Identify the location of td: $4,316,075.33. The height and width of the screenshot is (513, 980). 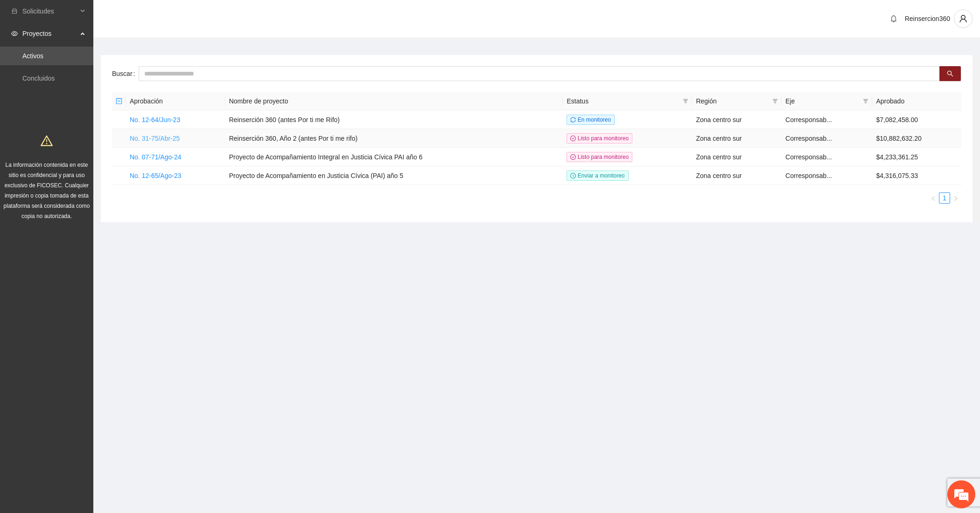
(917, 176).